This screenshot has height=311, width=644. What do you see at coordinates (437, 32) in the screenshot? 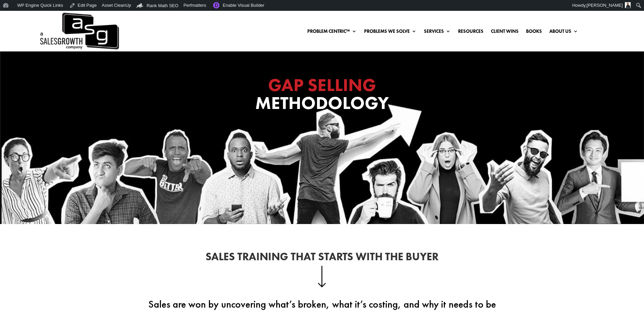
I see `a: Services` at bounding box center [437, 32].